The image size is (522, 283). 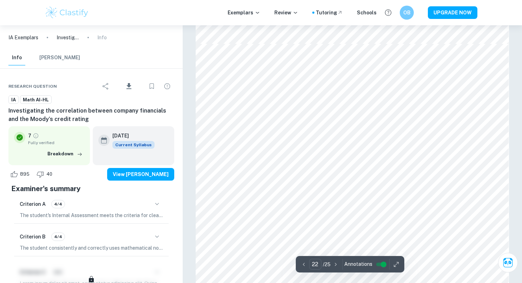 I want to click on span: Fully verified, so click(x=56, y=143).